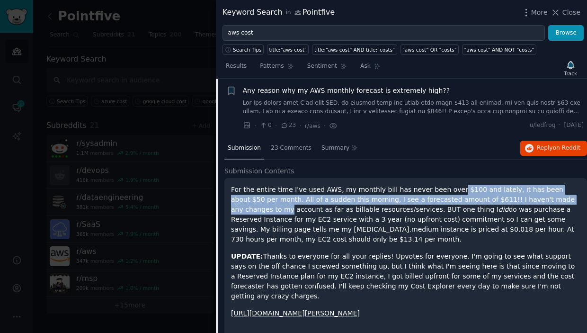 Image resolution: width=587 pixels, height=333 pixels. Describe the element at coordinates (236, 66) in the screenshot. I see `span: Results` at that location.